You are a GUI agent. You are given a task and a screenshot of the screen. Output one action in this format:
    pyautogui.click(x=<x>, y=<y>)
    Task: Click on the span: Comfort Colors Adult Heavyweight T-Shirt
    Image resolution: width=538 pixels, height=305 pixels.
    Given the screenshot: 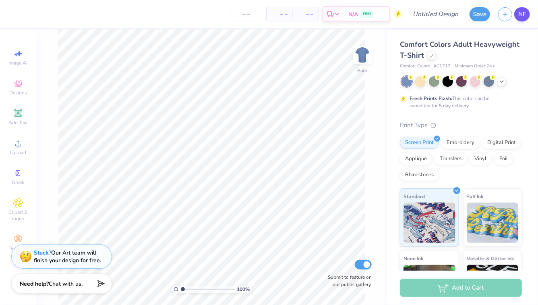 What is the action you would take?
    pyautogui.click(x=460, y=50)
    